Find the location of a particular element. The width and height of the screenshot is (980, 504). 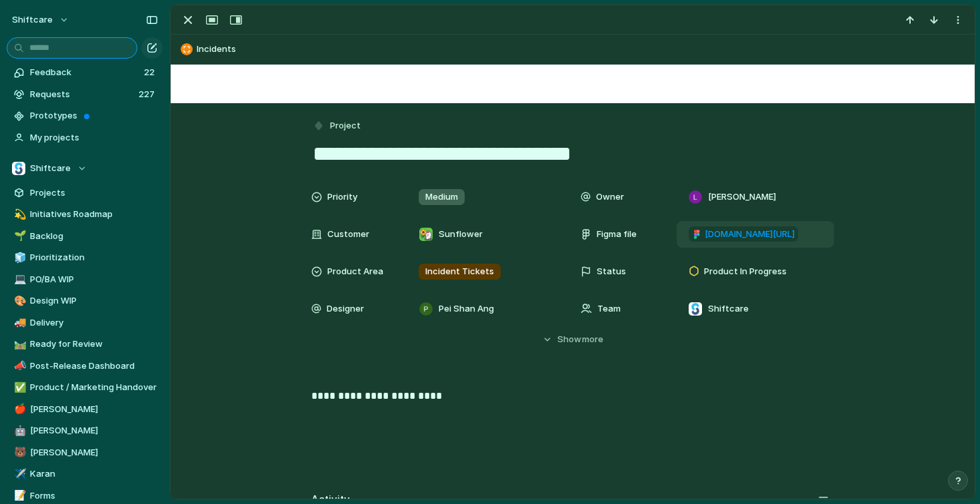

span: more is located at coordinates (592, 339).